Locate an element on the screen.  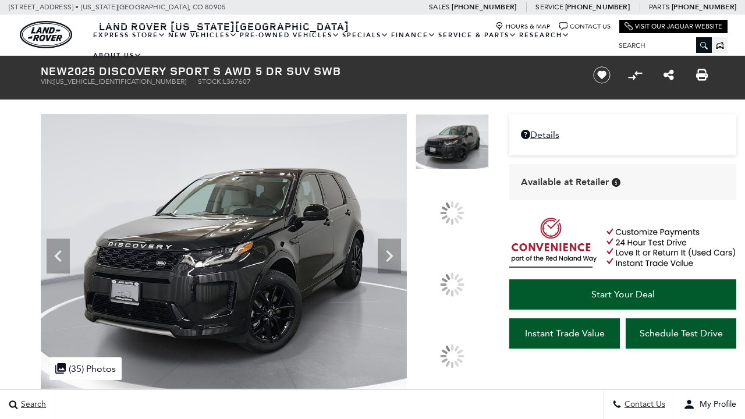
span: Service is located at coordinates (549, 7).